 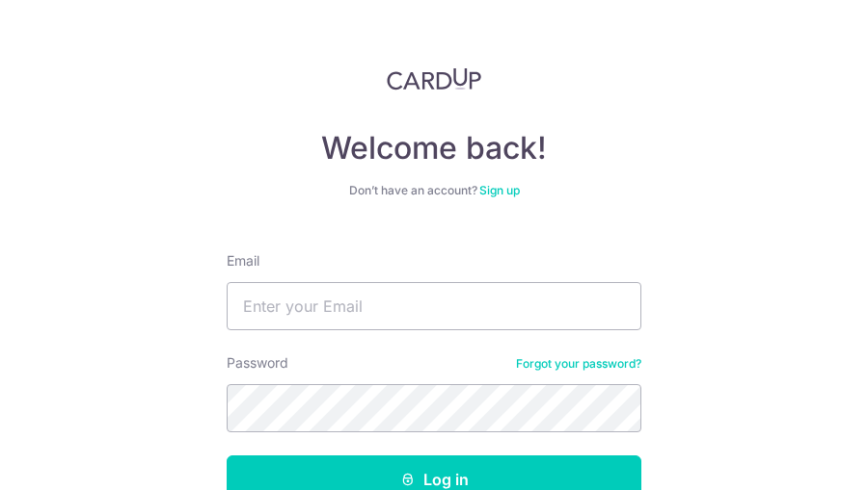 What do you see at coordinates (499, 190) in the screenshot?
I see `a: Sign up` at bounding box center [499, 190].